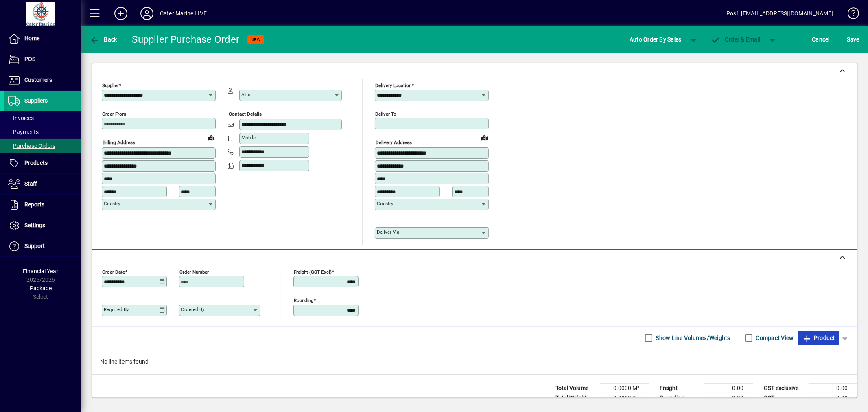 The width and height of the screenshot is (868, 412). I want to click on button: Add, so click(121, 13).